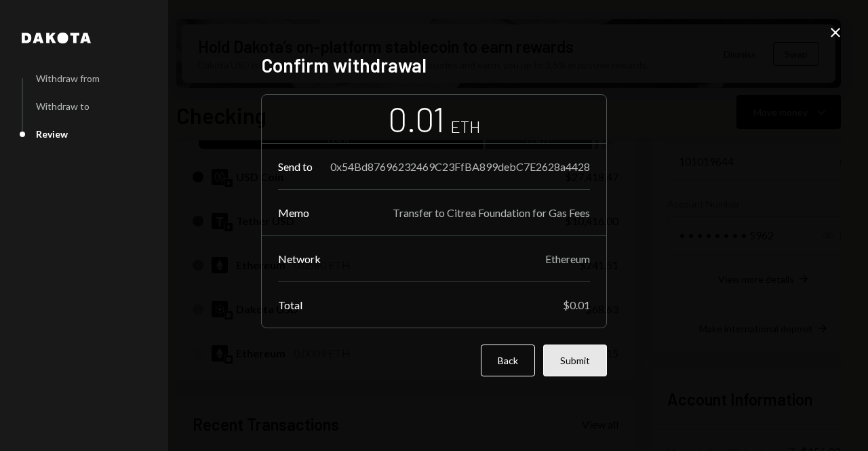 Image resolution: width=868 pixels, height=451 pixels. What do you see at coordinates (575, 360) in the screenshot?
I see `button: Submit` at bounding box center [575, 360].